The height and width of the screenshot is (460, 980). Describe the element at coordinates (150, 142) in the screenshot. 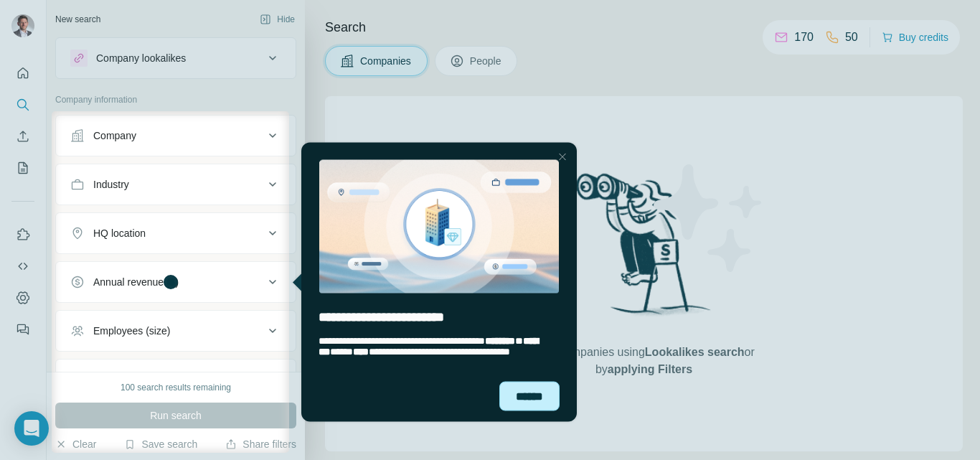

I see `div: entering tooltip` at that location.